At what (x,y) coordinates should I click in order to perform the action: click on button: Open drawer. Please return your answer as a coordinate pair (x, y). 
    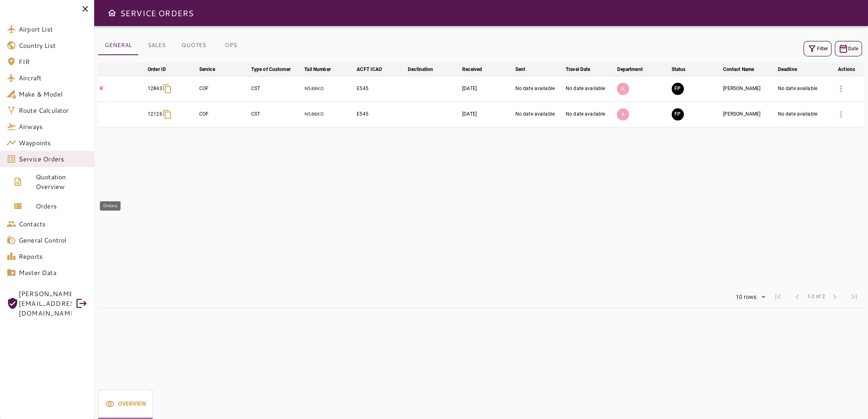
    Looking at the image, I should click on (112, 13).